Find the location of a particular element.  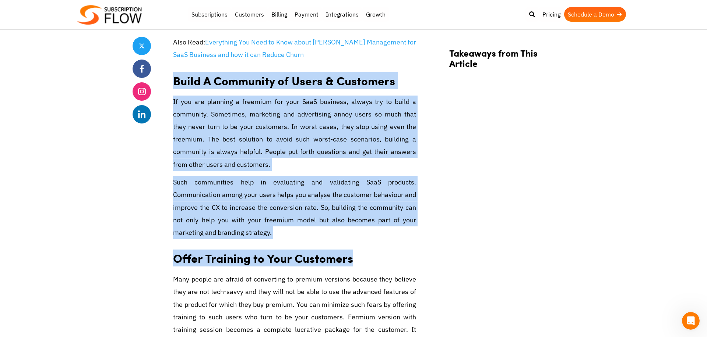

h2: Offer Training to Your Customers is located at coordinates (294, 256).